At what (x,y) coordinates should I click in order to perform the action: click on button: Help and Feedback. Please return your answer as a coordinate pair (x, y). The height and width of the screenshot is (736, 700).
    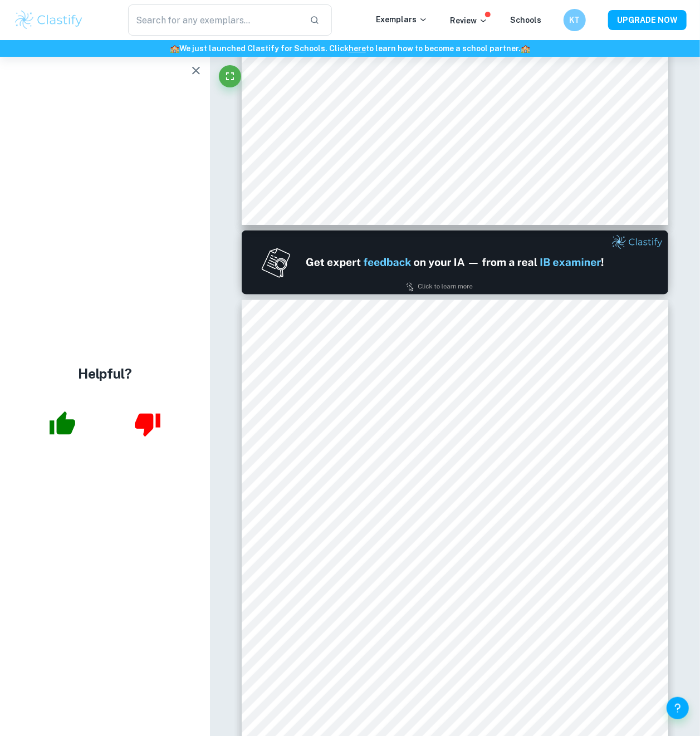
    Looking at the image, I should click on (678, 708).